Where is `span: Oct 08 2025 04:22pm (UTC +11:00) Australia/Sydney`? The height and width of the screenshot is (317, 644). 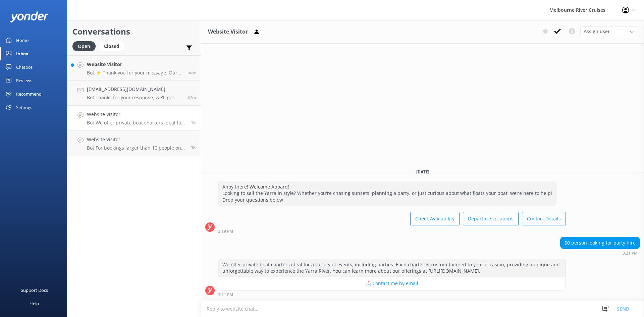
span: Oct 08 2025 04:22pm (UTC +11:00) Australia/Sydney is located at coordinates (192, 97).